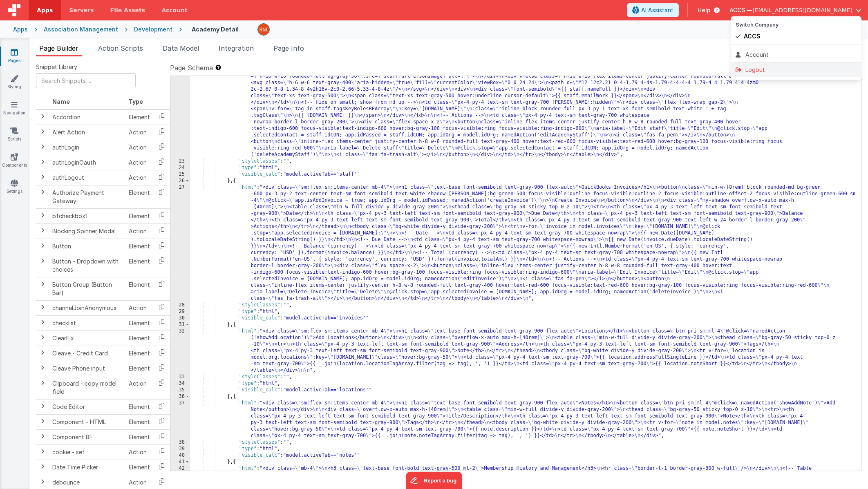  I want to click on div: Options, so click(796, 48).